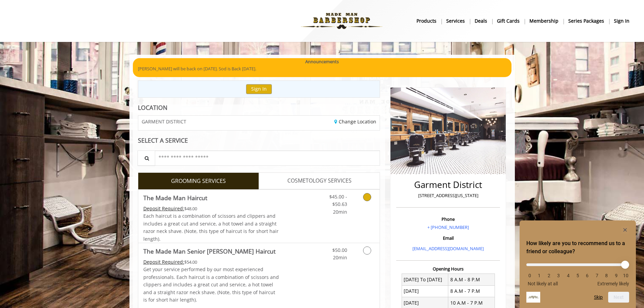 This screenshot has width=644, height=308. What do you see at coordinates (175, 198) in the screenshot?
I see `b: The Made Man Haircut` at bounding box center [175, 198].